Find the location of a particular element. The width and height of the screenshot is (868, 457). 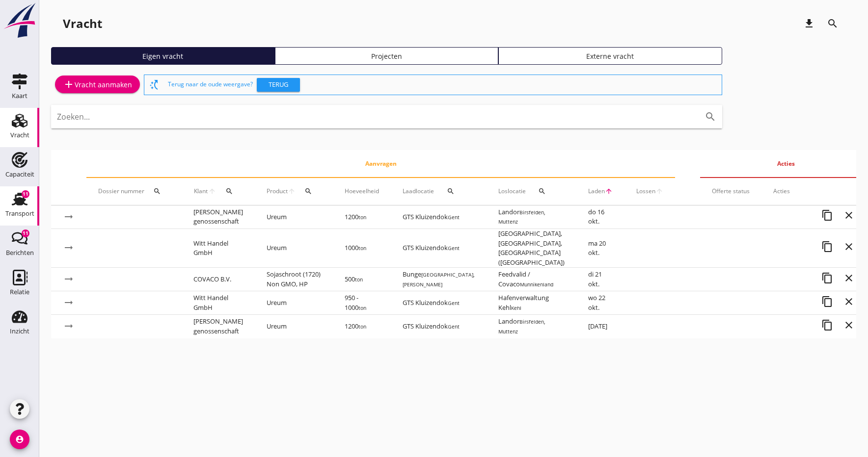

span: Laden is located at coordinates (597, 191).